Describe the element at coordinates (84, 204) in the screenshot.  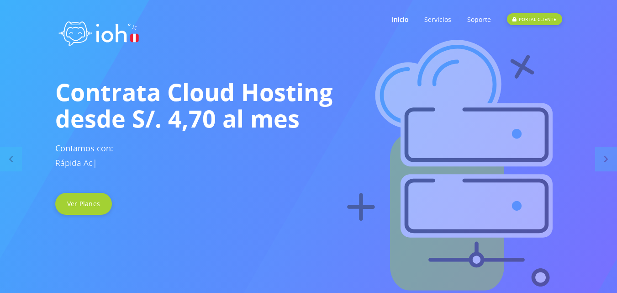
I see `a: Ver Planes` at that location.